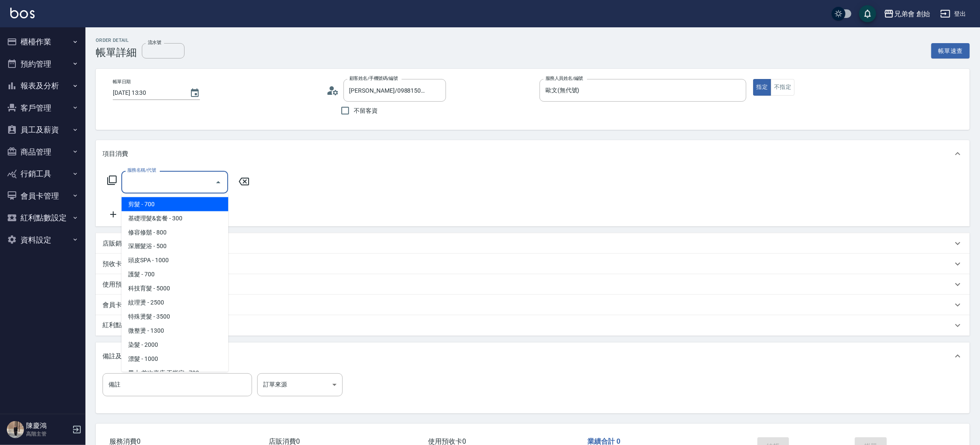 The width and height of the screenshot is (980, 445). What do you see at coordinates (119, 264) in the screenshot?
I see `p: 預收卡販賣` at bounding box center [119, 264].